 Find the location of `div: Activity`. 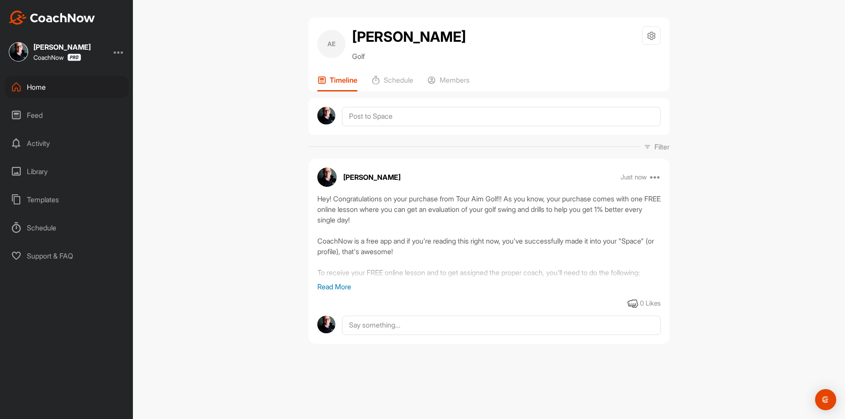

div: Activity is located at coordinates (67, 143).